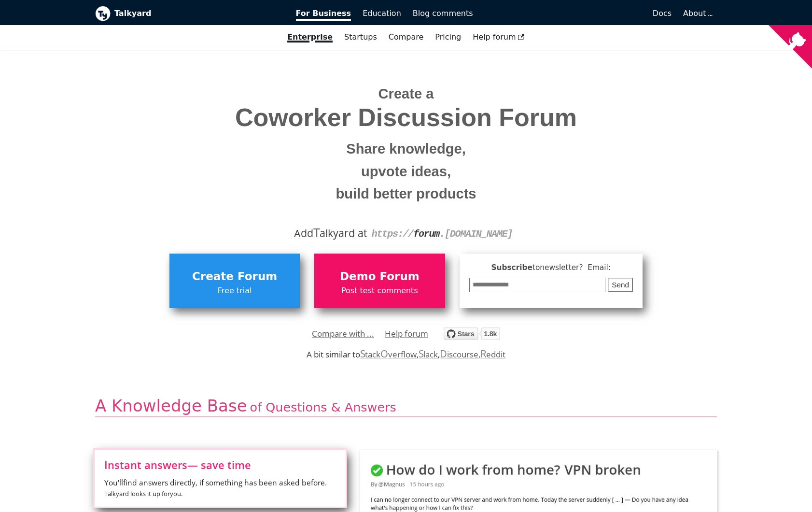  What do you see at coordinates (189, 13) in the screenshot?
I see `a: Talkyard logoTalkyard` at bounding box center [189, 13].